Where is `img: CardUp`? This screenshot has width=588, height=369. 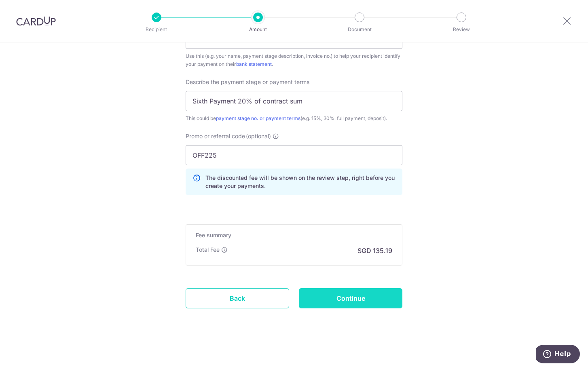
img: CardUp is located at coordinates (36, 21).